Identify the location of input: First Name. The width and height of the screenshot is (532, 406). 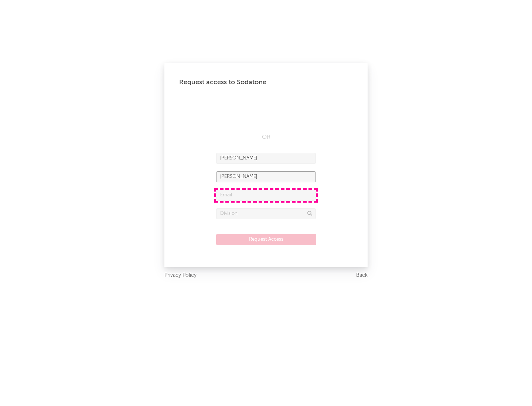
(266, 158).